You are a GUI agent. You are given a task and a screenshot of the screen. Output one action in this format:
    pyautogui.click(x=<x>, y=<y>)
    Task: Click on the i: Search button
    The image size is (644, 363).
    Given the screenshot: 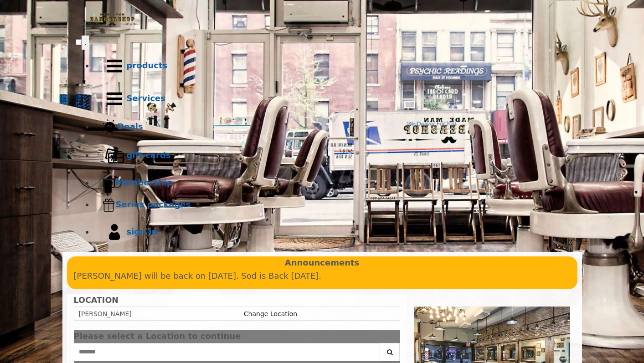 What is the action you would take?
    pyautogui.click(x=390, y=352)
    